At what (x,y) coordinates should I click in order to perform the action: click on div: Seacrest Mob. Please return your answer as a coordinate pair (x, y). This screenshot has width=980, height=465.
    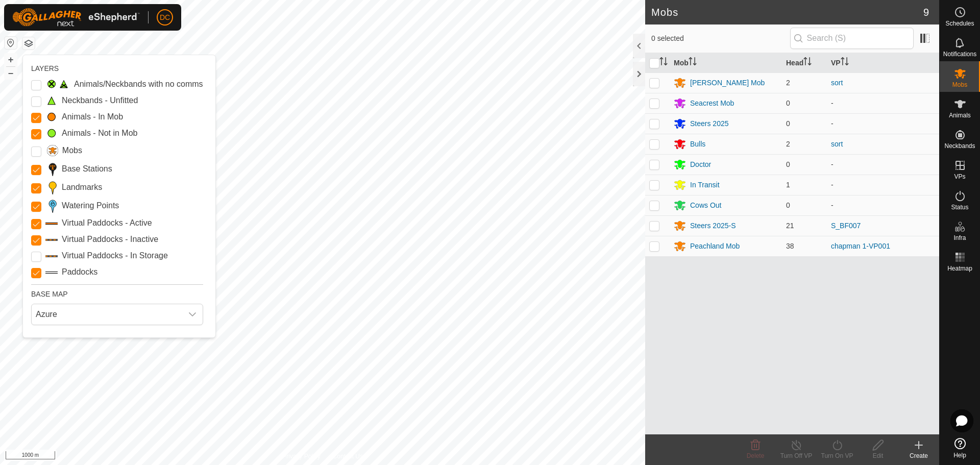
    Looking at the image, I should click on (712, 103).